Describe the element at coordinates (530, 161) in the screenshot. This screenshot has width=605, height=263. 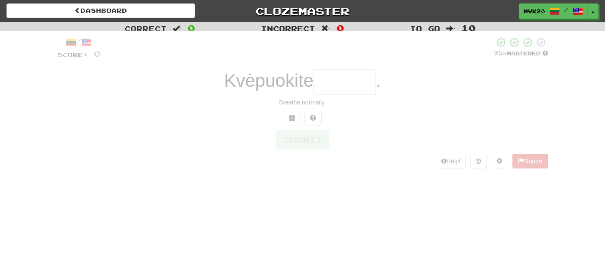
I see `button: Report` at that location.